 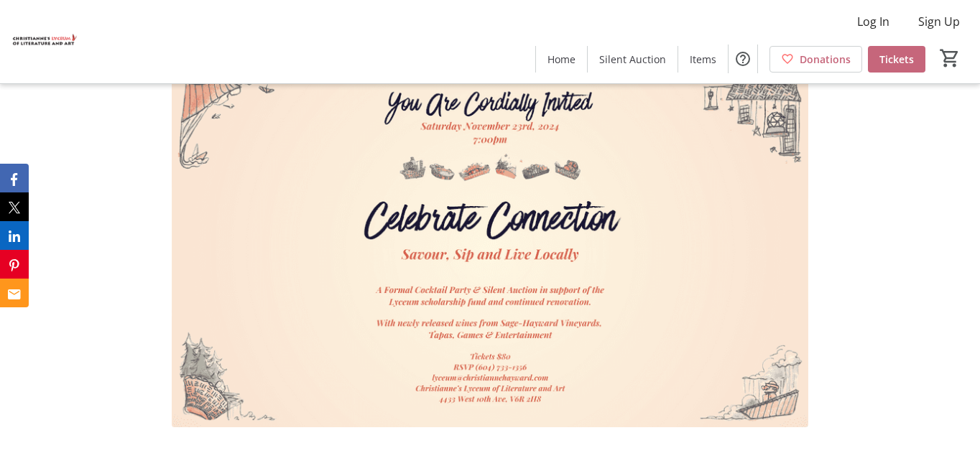 I want to click on span: Home, so click(x=561, y=59).